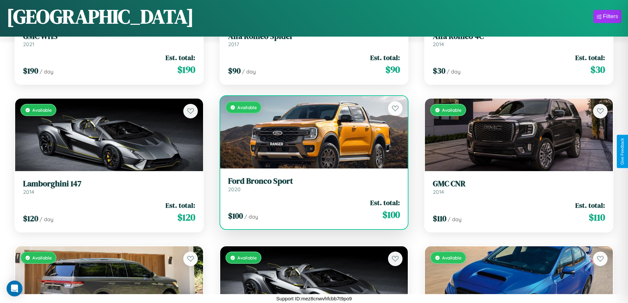  Describe the element at coordinates (610, 16) in the screenshot. I see `div: Filters` at that location.